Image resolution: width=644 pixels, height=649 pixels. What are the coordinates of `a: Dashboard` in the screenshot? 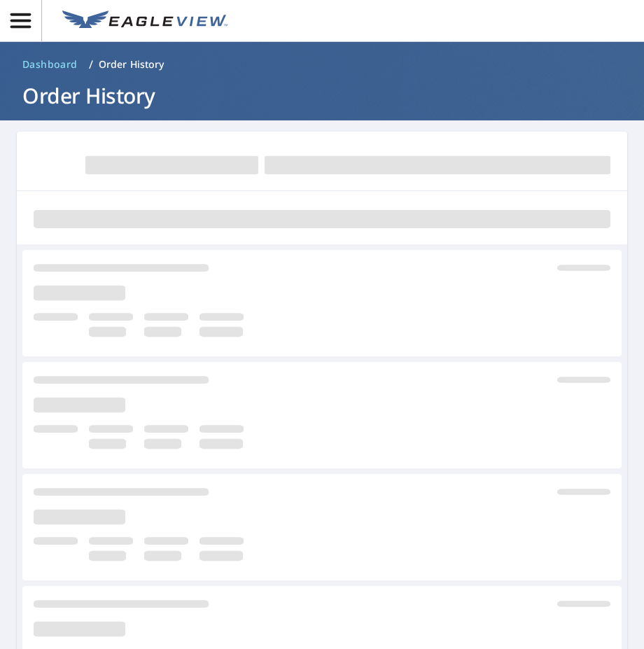 It's located at (50, 65).